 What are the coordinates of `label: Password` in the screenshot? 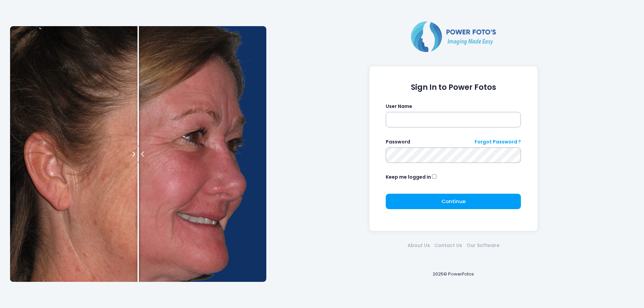 It's located at (398, 142).